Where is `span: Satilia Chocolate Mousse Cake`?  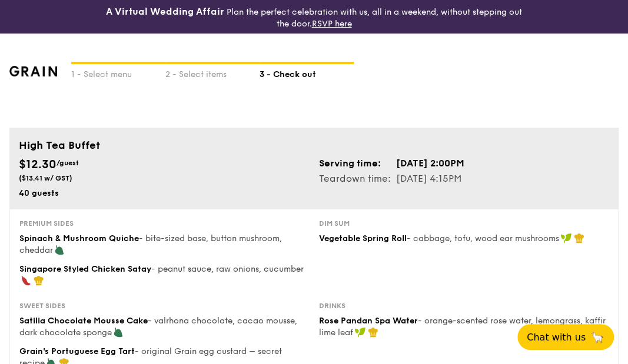
span: Satilia Chocolate Mousse Cake is located at coordinates (84, 321).